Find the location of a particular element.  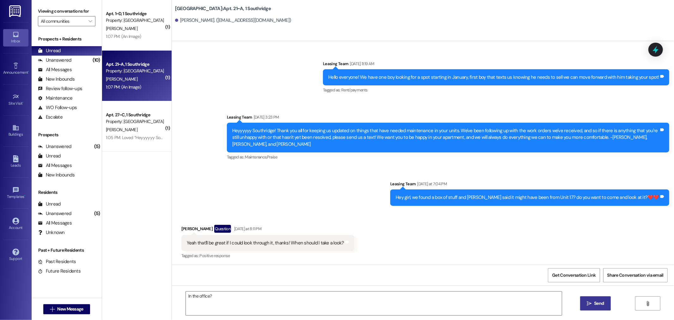

span: Positive response is located at coordinates (215, 255).